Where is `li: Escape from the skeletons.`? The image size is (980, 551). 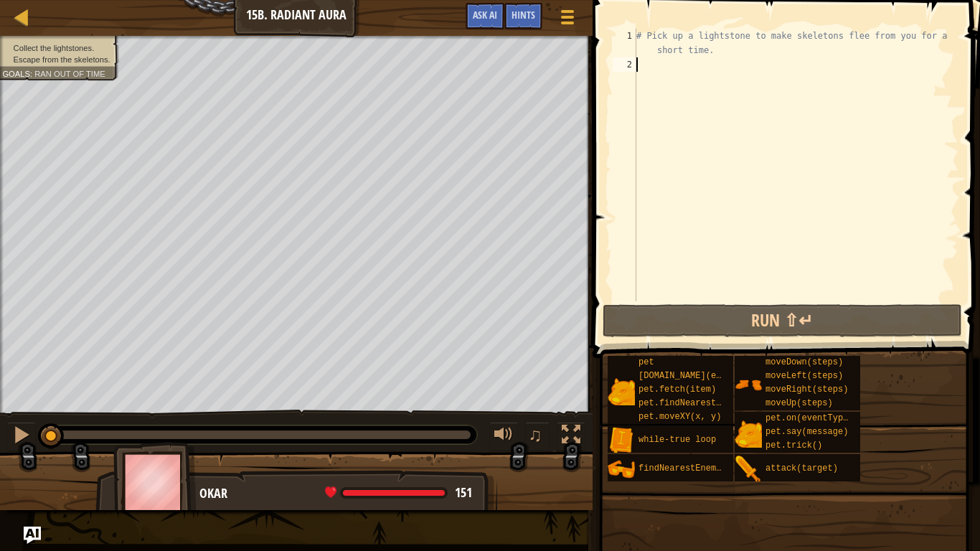 li: Escape from the skeletons. is located at coordinates (56, 59).